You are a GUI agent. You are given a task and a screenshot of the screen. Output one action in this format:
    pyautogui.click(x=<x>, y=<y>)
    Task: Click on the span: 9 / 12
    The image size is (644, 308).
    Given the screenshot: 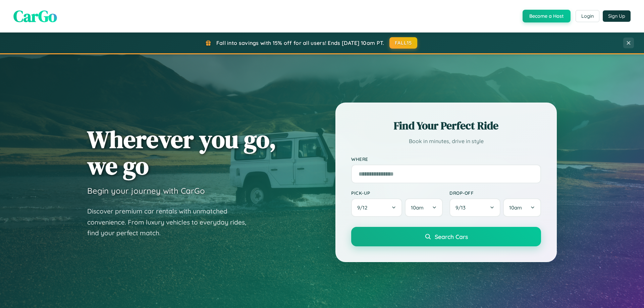 What is the action you would take?
    pyautogui.click(x=364, y=207)
    